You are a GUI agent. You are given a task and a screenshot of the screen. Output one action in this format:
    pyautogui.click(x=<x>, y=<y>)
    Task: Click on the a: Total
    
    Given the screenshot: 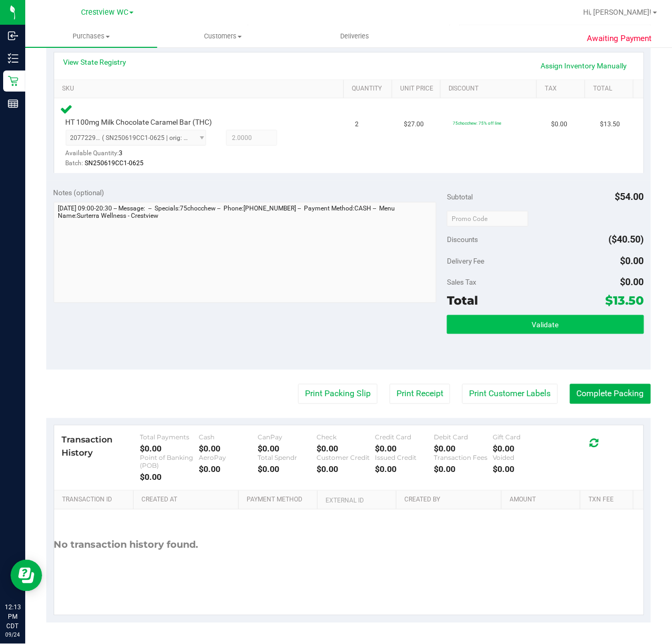 What is the action you would take?
    pyautogui.click(x=611, y=89)
    